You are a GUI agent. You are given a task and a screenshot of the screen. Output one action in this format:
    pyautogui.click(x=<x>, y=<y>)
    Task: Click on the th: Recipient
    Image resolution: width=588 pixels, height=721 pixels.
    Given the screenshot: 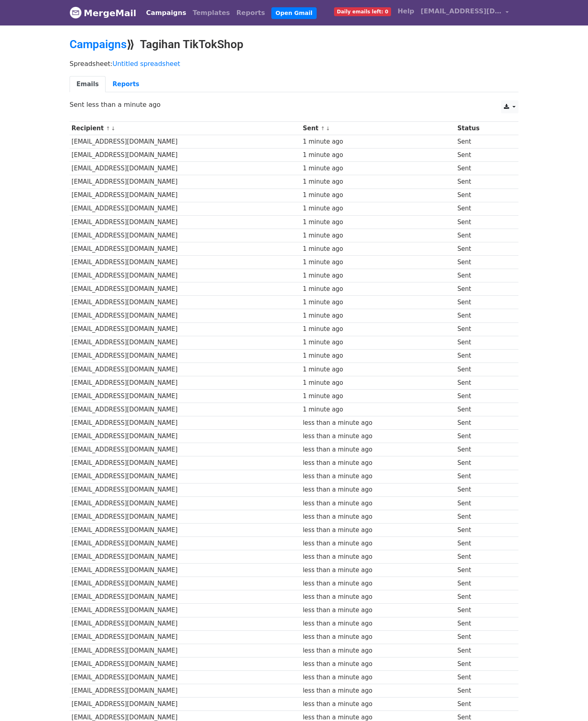 What is the action you would take?
    pyautogui.click(x=186, y=128)
    